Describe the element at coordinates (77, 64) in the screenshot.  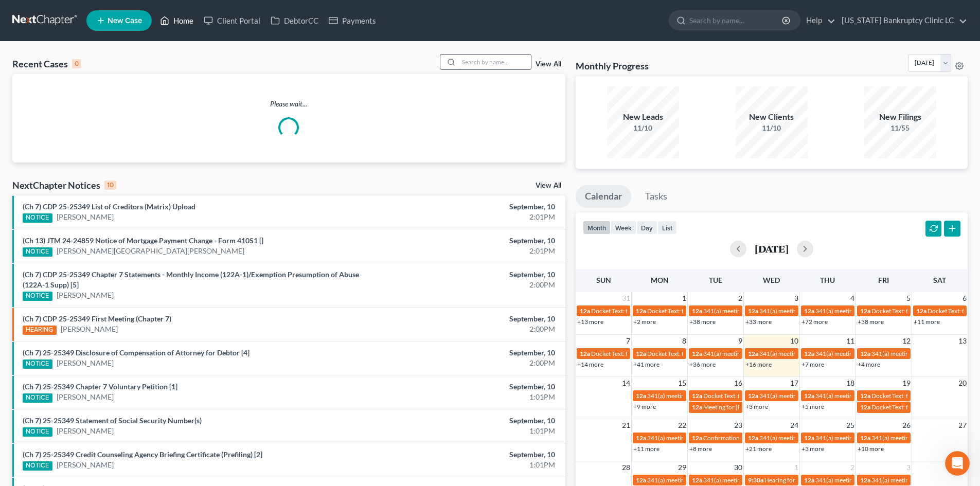
I see `div: 0` at that location.